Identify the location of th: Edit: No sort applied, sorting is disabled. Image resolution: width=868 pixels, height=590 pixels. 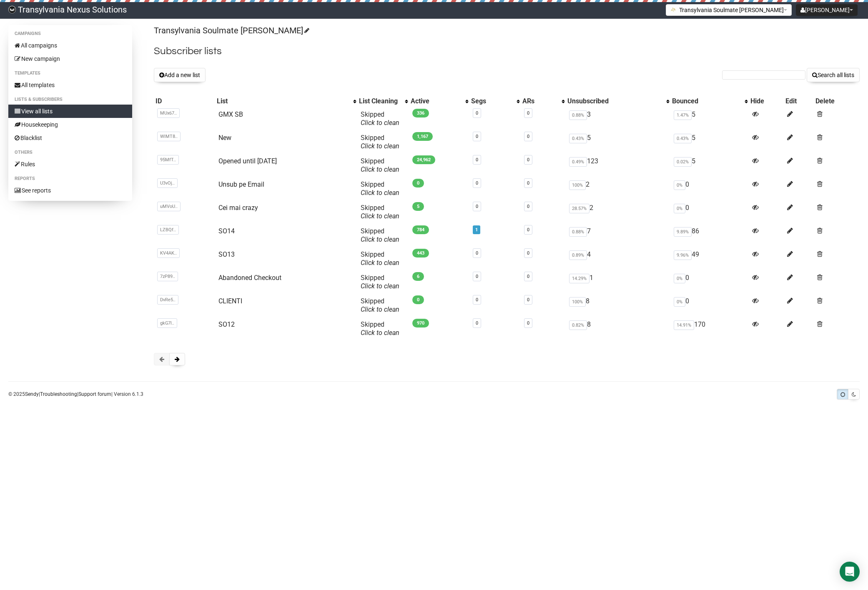
(799, 101).